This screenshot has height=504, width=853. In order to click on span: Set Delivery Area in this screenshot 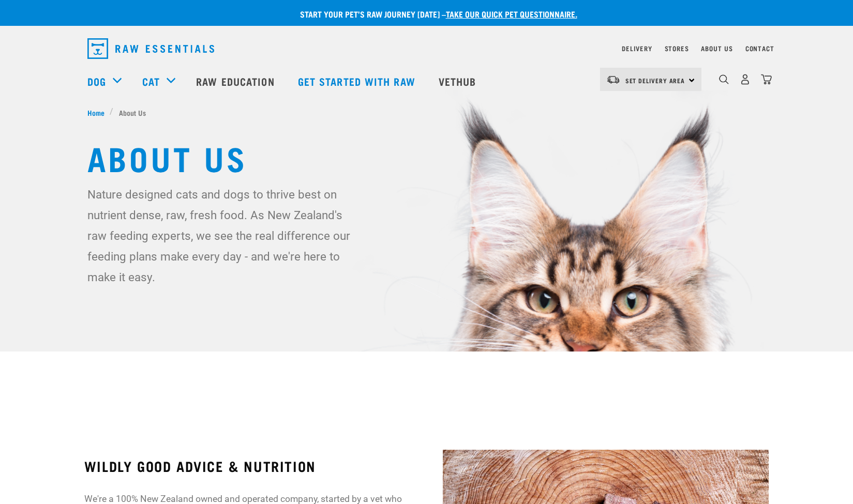, I will do `click(656, 80)`.